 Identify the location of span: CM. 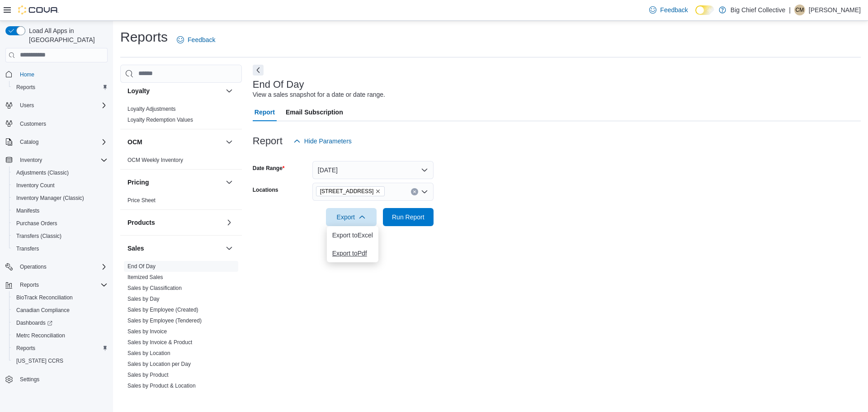
(800, 10).